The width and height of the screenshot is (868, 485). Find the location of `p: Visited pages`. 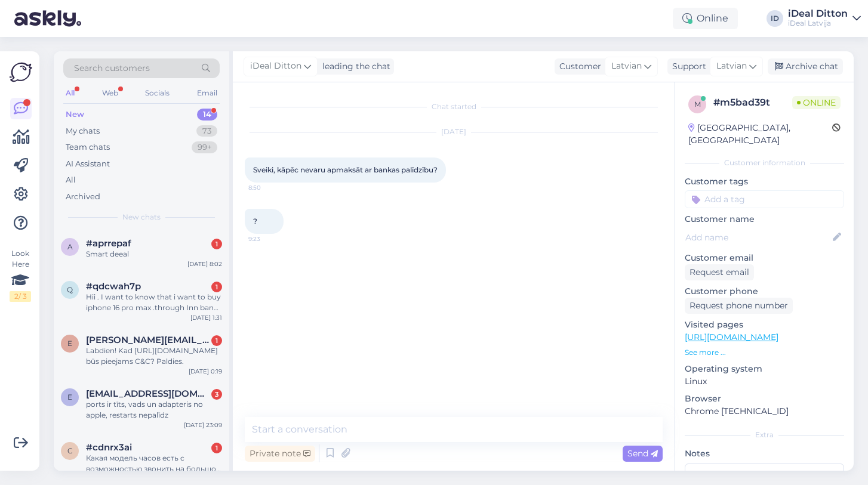

p: Visited pages is located at coordinates (764, 325).